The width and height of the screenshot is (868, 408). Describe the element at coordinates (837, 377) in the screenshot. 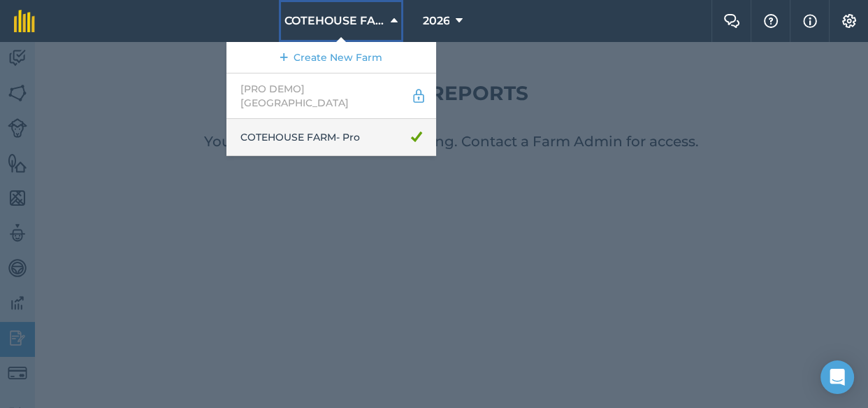

I see `div: Open Intercom Messenger` at that location.